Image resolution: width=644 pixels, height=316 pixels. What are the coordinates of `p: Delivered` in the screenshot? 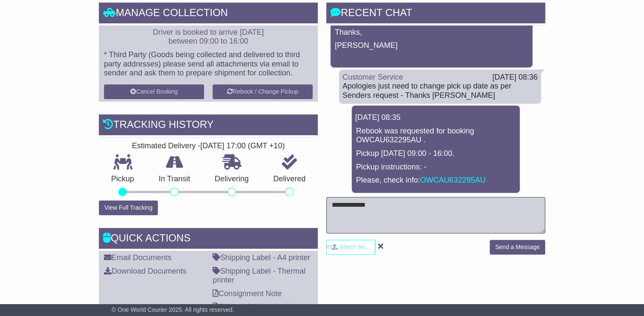 It's located at (289, 179).